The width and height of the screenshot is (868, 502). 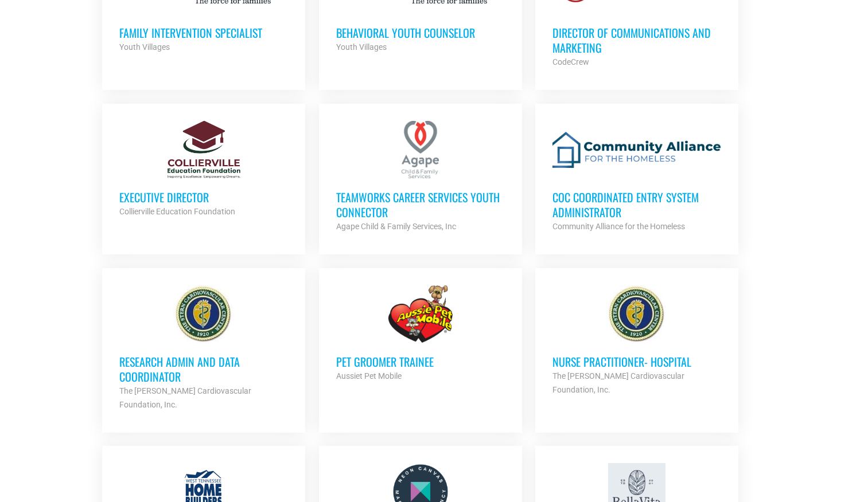 I want to click on strong: Aussiet Pet Mobile, so click(x=369, y=376).